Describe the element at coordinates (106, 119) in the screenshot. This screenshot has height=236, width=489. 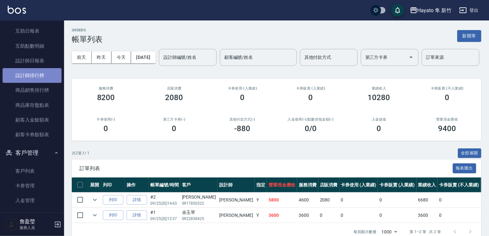
I see `h2: 卡券使用(-)` at that location.